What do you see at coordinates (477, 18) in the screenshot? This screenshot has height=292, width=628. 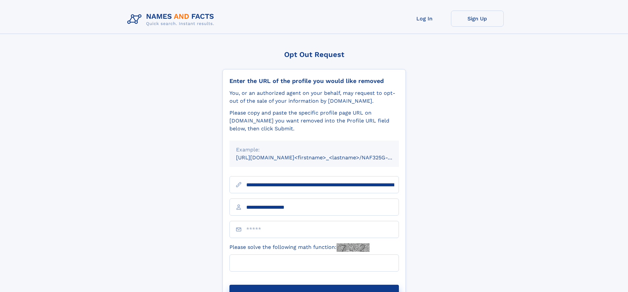 I see `a: Sign Up` at bounding box center [477, 18].